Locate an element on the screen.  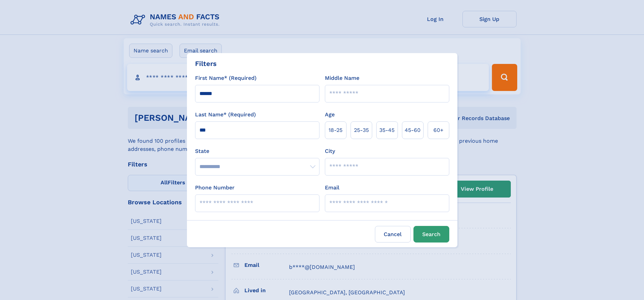
label: First Name* (Required) is located at coordinates (226, 78).